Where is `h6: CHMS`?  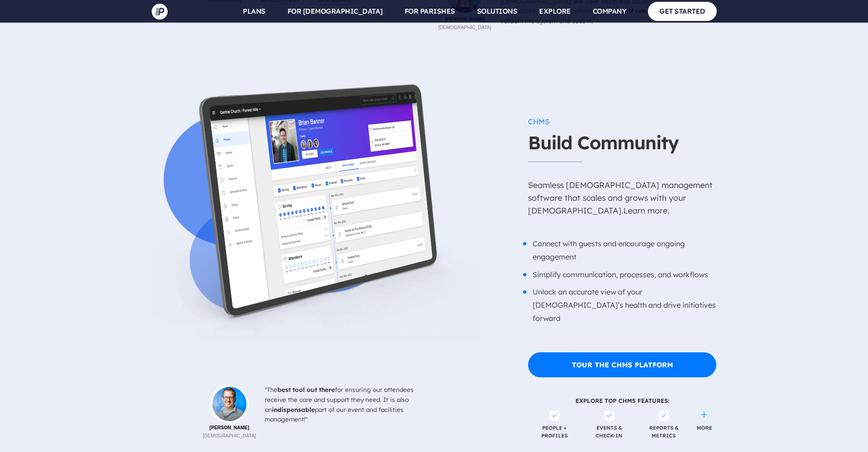 h6: CHMS is located at coordinates (622, 121).